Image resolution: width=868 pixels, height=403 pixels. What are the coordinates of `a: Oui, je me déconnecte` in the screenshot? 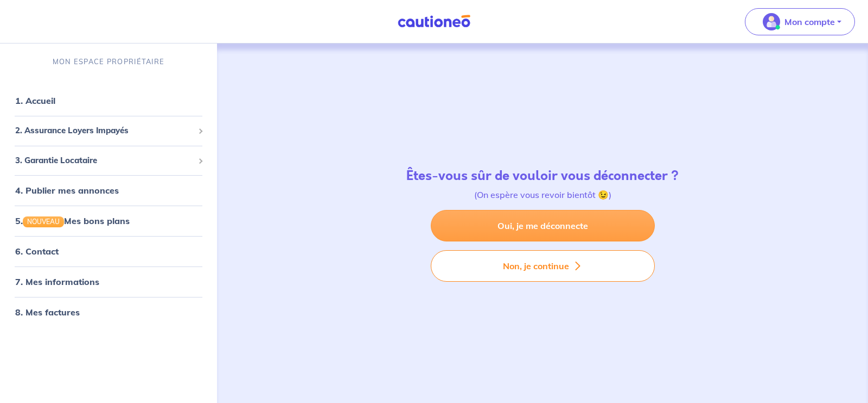 It's located at (543, 226).